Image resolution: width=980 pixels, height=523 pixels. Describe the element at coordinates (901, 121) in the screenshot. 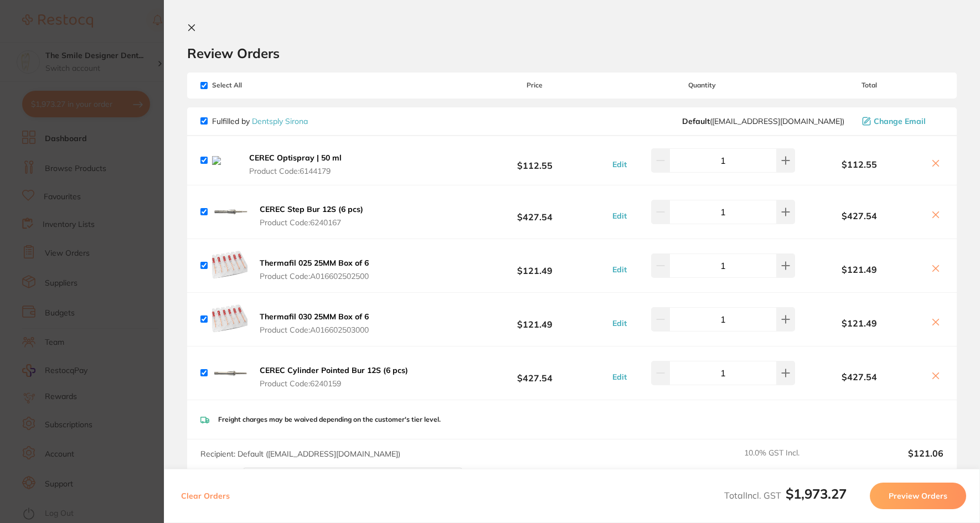

I see `button: Change Email` at that location.